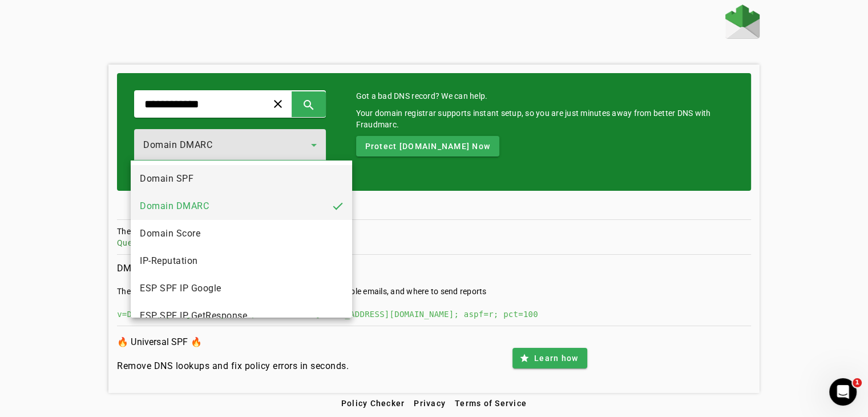 The height and width of the screenshot is (417, 868). Describe the element at coordinates (180, 289) in the screenshot. I see `span: ESP SPF IP Google` at that location.